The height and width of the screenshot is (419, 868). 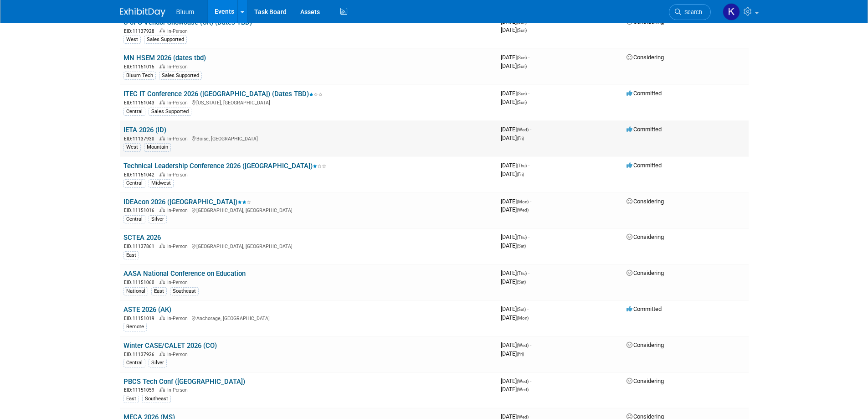 I want to click on a: IETA 2026 (ID), so click(x=145, y=130).